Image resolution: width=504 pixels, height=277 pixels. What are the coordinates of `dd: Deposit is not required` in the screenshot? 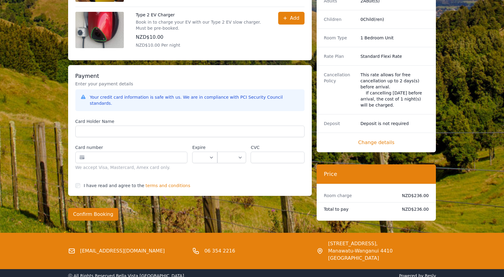 It's located at (395, 124).